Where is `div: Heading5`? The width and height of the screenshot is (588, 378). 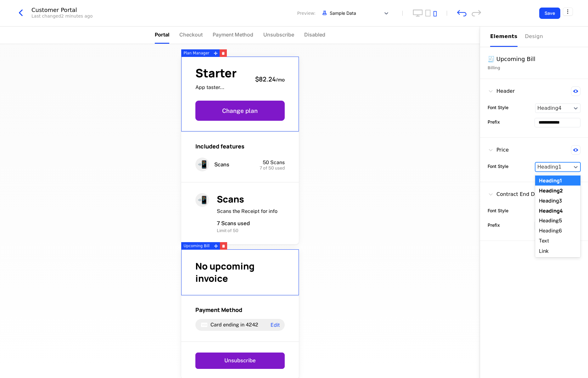
div: Heading5 is located at coordinates (557, 221).